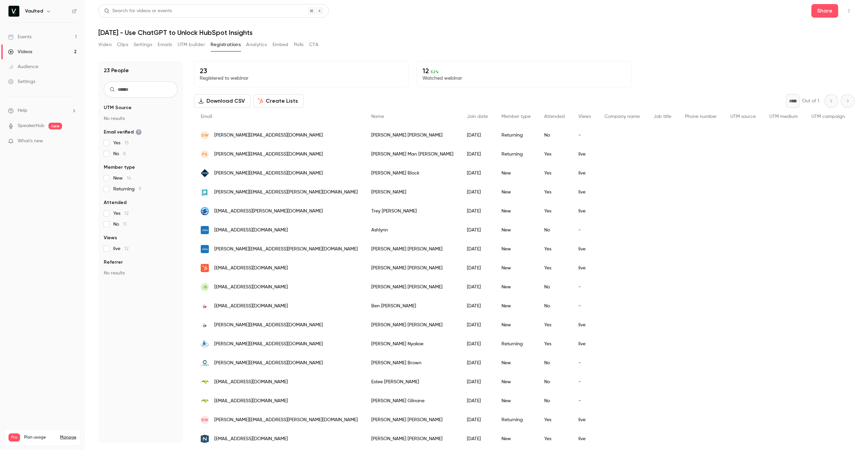 This screenshot has width=868, height=450. I want to click on p: Out of 1, so click(811, 101).